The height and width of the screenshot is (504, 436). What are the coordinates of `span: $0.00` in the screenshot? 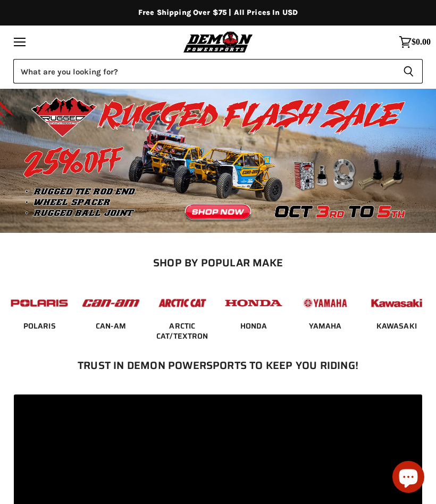 It's located at (422, 42).